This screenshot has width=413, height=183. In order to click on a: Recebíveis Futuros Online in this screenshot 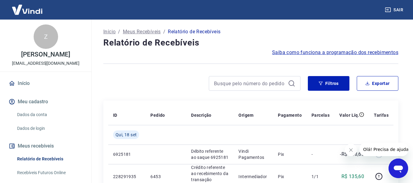, I will do `click(49, 173)`.